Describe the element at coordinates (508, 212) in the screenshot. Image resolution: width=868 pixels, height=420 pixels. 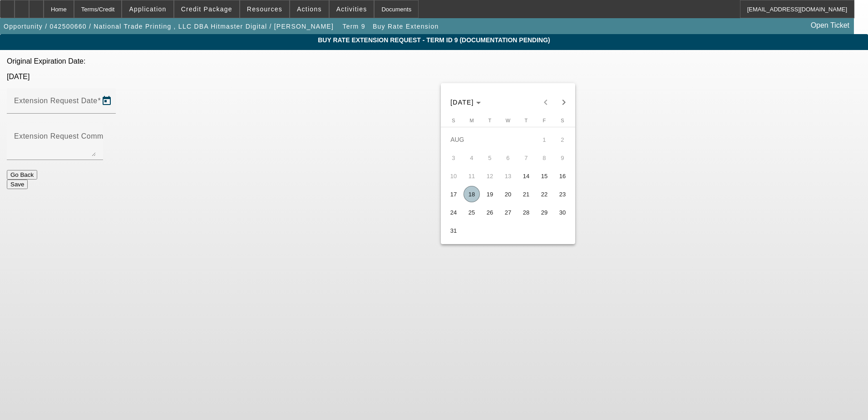
I see `button: August 27, 2025` at that location.